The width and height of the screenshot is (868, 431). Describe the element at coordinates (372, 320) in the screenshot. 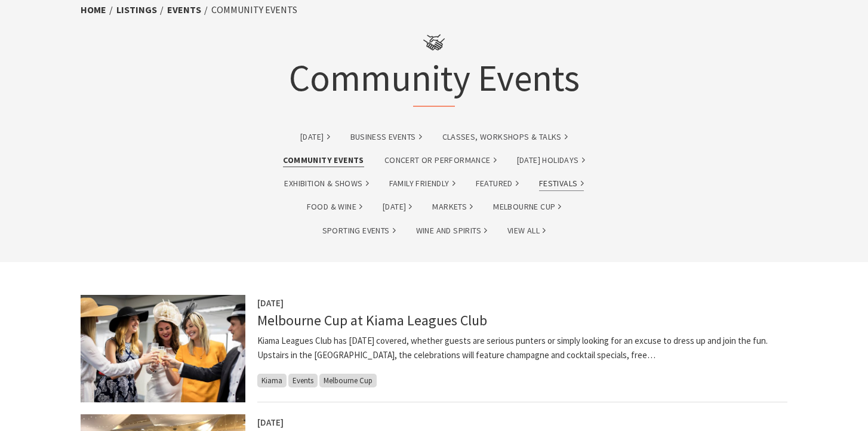

I see `a: Melbourne Cup at Kiama Leagues Club` at that location.